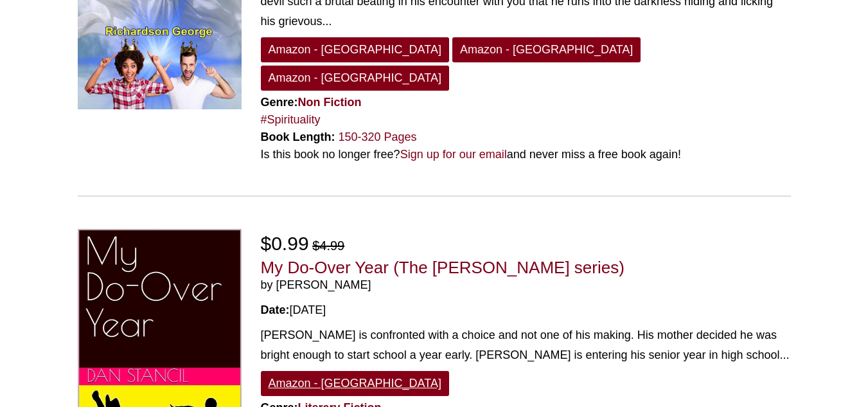  I want to click on del: $4.99, so click(328, 246).